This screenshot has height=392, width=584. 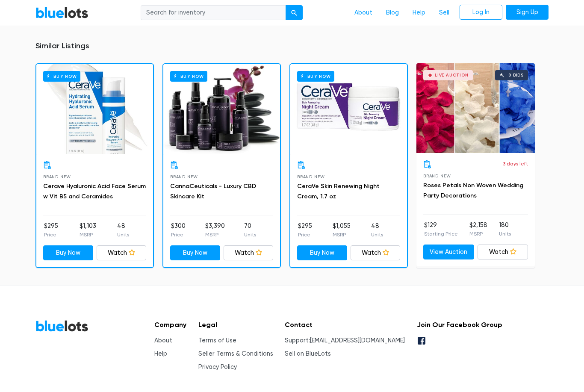 I want to click on li: 70, so click(x=250, y=230).